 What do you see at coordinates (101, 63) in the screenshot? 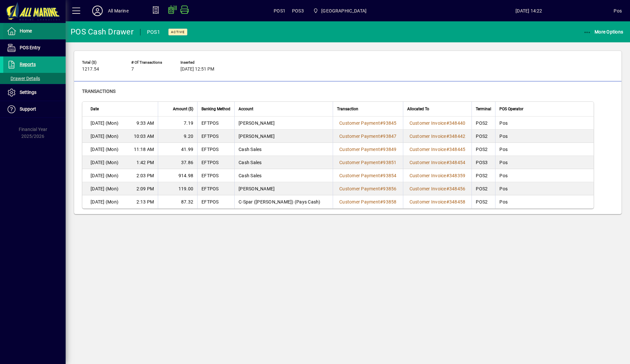
I see `span: Total ($)` at bounding box center [101, 63].